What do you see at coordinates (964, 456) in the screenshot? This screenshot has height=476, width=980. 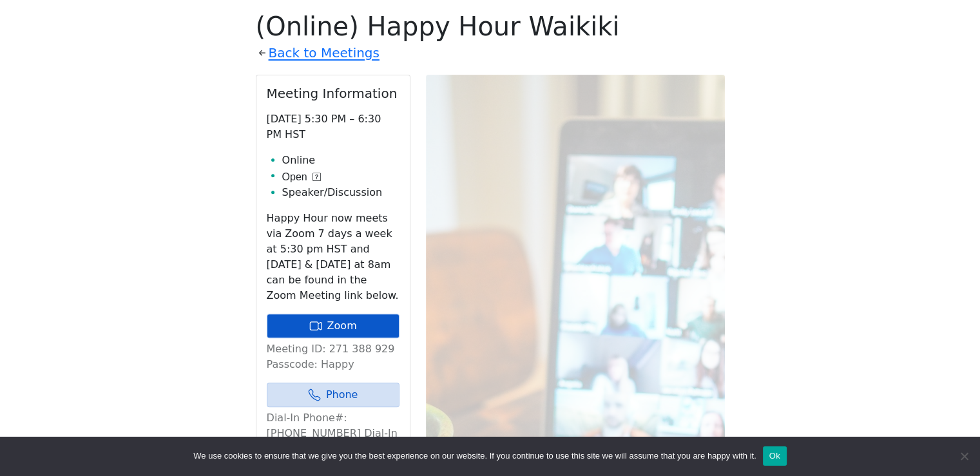 I see `span: No` at bounding box center [964, 456].